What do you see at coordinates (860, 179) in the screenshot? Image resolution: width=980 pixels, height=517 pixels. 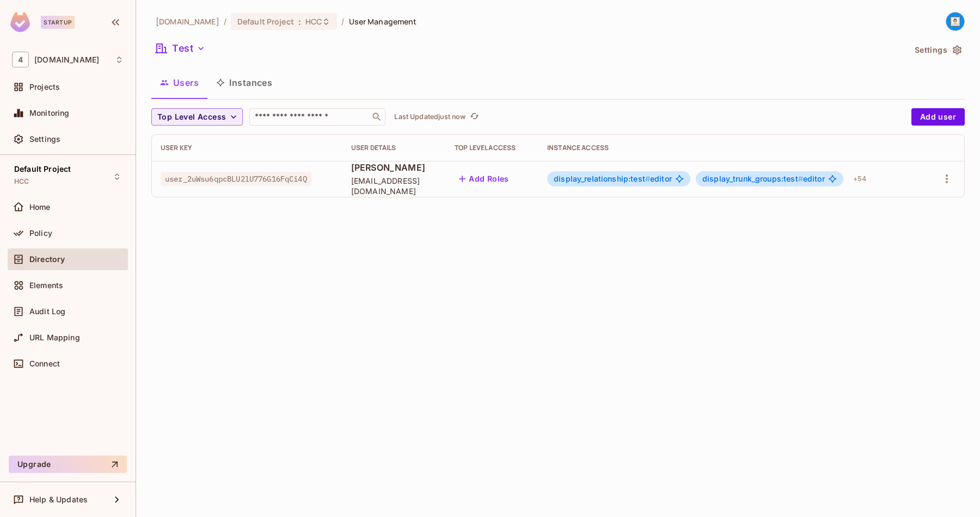 I see `div: + 54` at bounding box center [860, 179].